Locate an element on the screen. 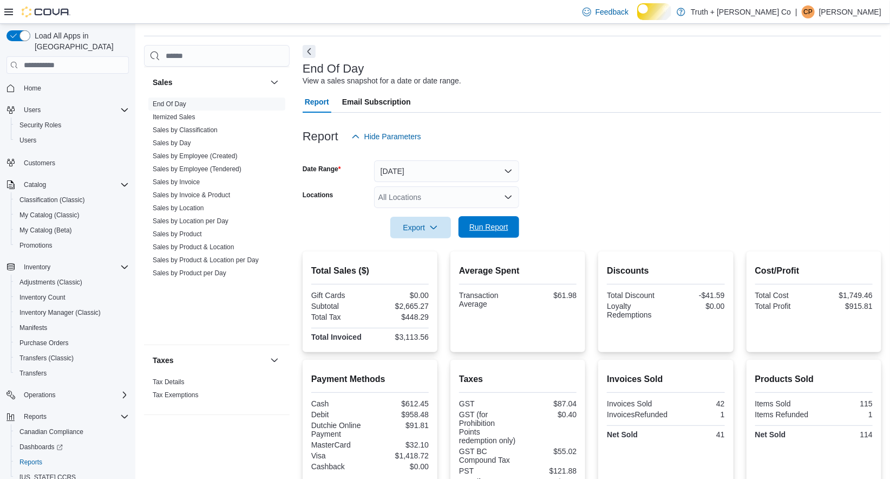 The height and width of the screenshot is (479, 890). a: Manifests is located at coordinates (33, 328).